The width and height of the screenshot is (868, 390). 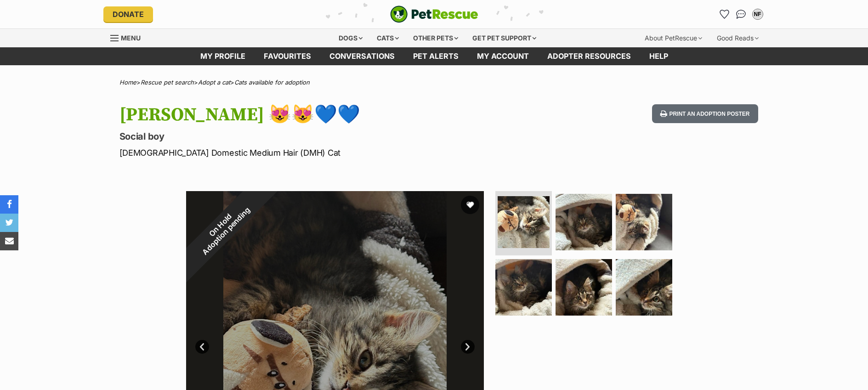 I want to click on a: Help, so click(x=659, y=56).